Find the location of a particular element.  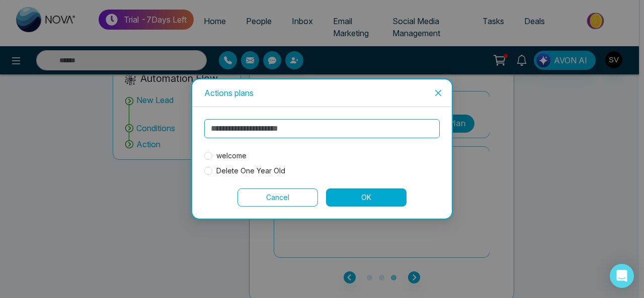

div: Actions plans is located at coordinates (322, 93).